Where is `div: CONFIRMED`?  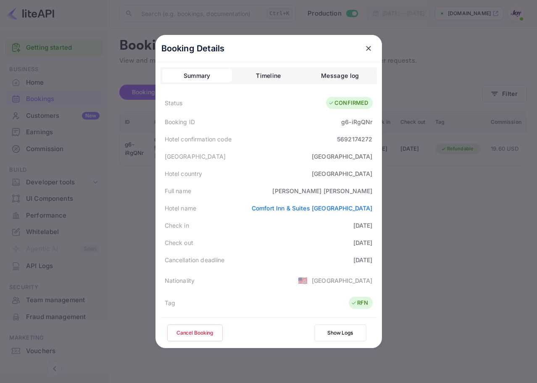
div: CONFIRMED is located at coordinates (348, 103).